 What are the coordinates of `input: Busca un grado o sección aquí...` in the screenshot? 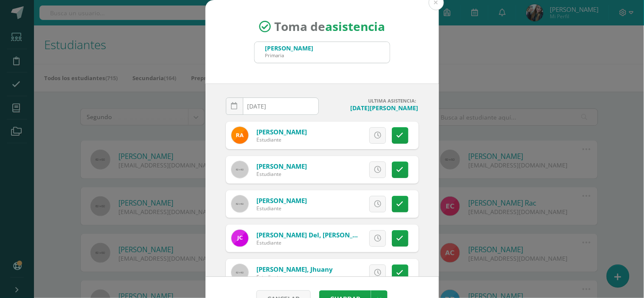 It's located at (322, 52).